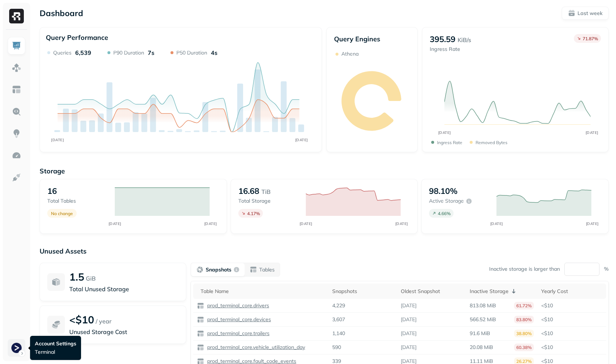 This screenshot has width=616, height=364. Describe the element at coordinates (237, 305) in the screenshot. I see `p: prod_terminal_core.drivers` at that location.